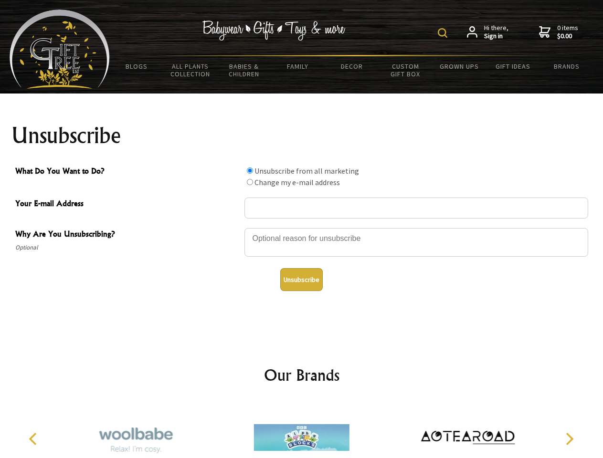  What do you see at coordinates (405, 70) in the screenshot?
I see `a: Custom Gift Box` at bounding box center [405, 70].